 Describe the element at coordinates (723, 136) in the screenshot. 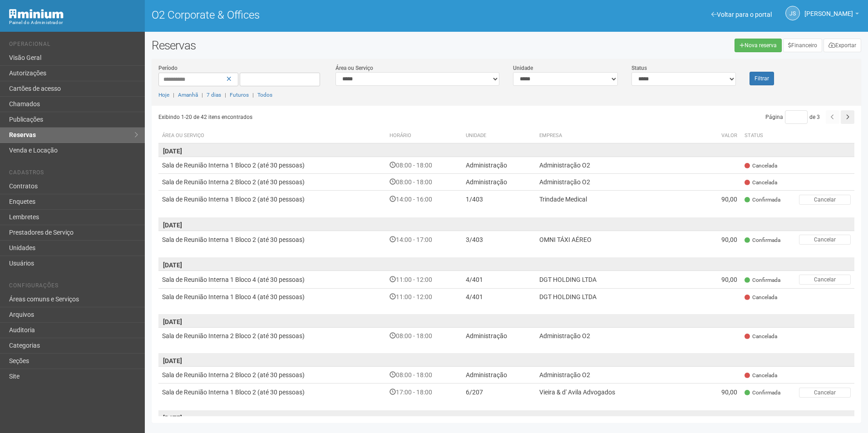

I see `th: Valor` at that location.